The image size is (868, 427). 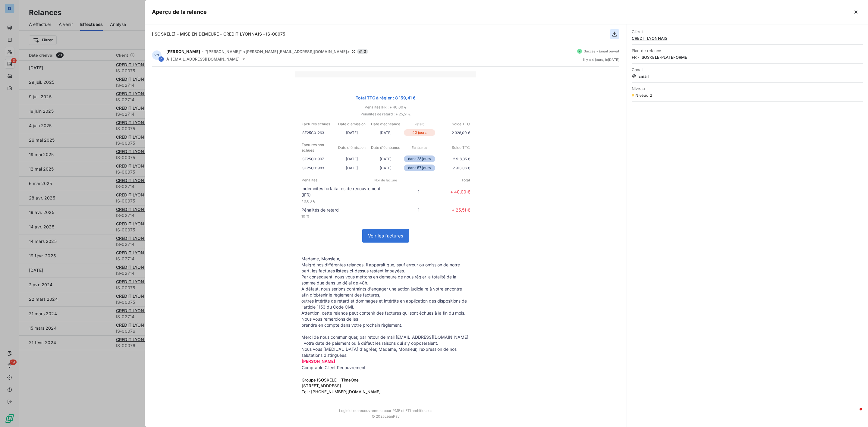 What do you see at coordinates (602, 51) in the screenshot?
I see `span: Succès - Email ouvert` at bounding box center [602, 51].